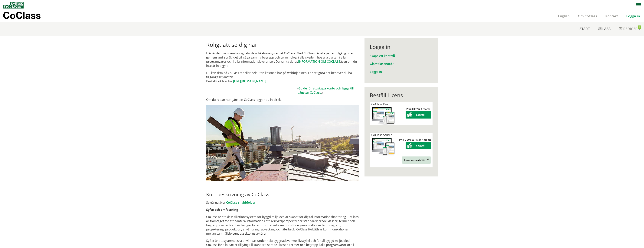 The width and height of the screenshot is (644, 248). What do you see at coordinates (607, 29) in the screenshot?
I see `span: Läsa` at bounding box center [607, 29].